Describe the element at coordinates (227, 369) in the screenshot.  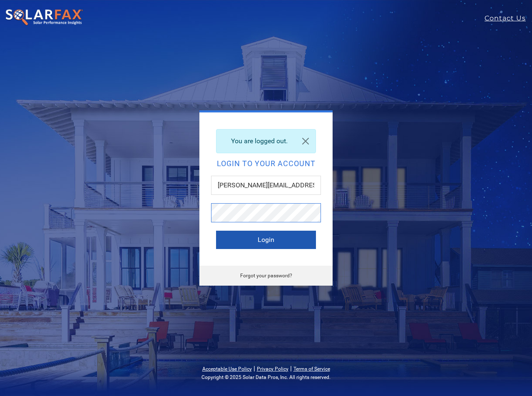
I see `a: Acceptable Use Policy` at that location.